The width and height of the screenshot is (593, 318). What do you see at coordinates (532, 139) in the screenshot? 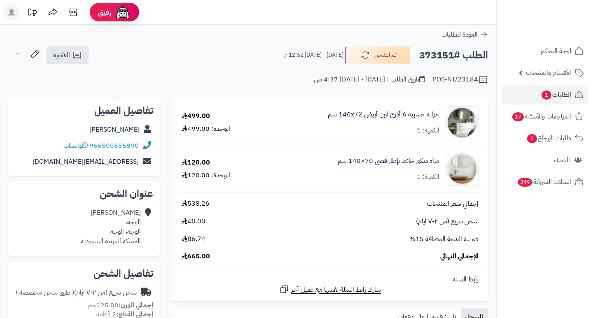
I see `span: 2` at bounding box center [532, 139].